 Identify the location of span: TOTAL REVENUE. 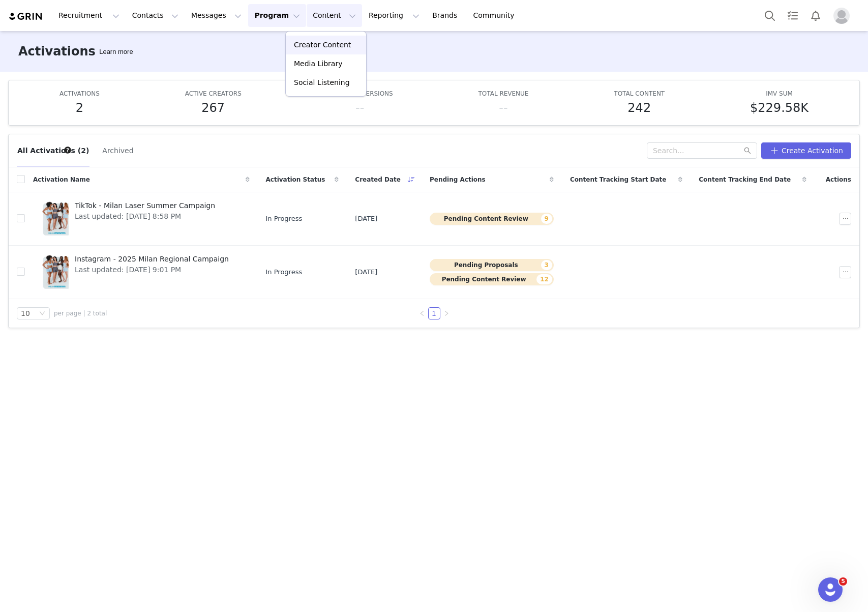
(504, 93).